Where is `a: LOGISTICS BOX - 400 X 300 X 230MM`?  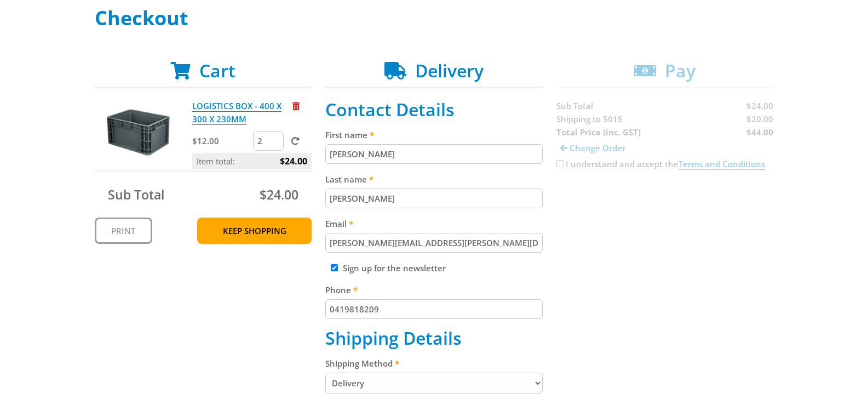
a: LOGISTICS BOX - 400 X 300 X 230MM is located at coordinates (237, 112).